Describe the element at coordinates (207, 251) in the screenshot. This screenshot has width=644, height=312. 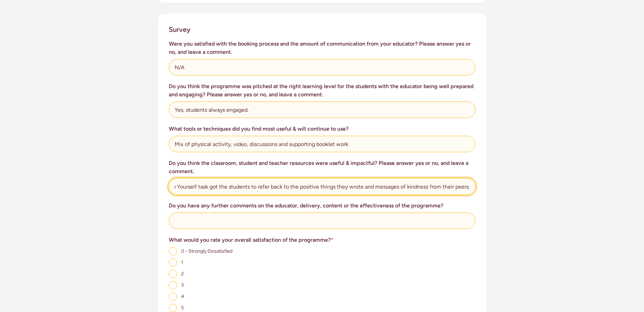
I see `span: 0 - Strongly Dissatisfied` at that location.